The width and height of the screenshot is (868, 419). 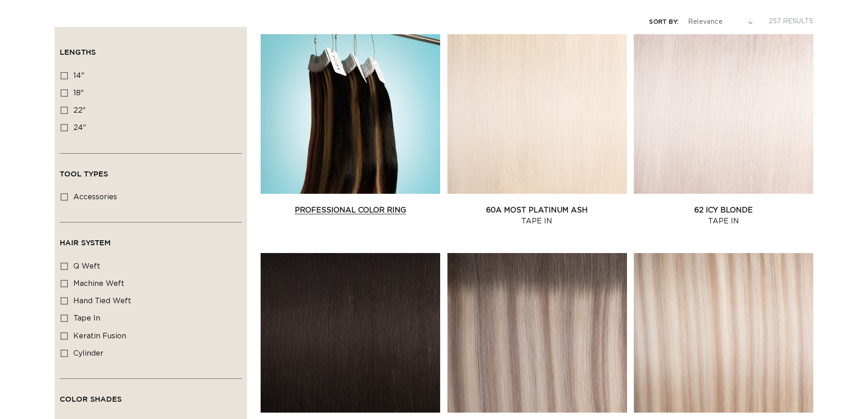 I want to click on span: 257 results, so click(x=791, y=22).